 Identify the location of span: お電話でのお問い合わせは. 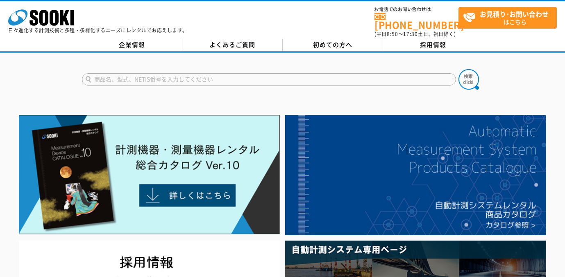
(416, 9).